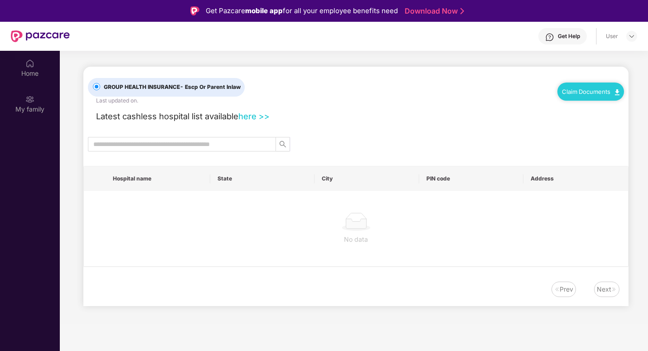 The image size is (648, 351). What do you see at coordinates (433, 11) in the screenshot?
I see `a: Download Now` at bounding box center [433, 11].